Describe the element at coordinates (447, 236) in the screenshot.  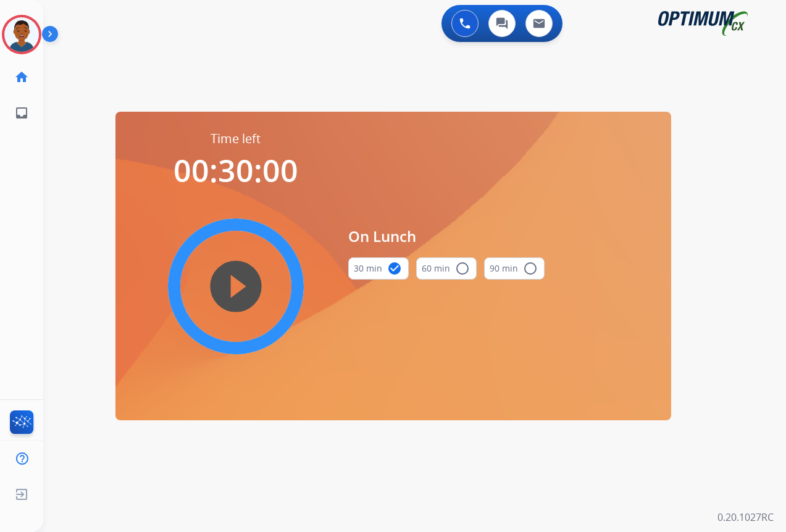
I see `span: On Lunch` at that location.